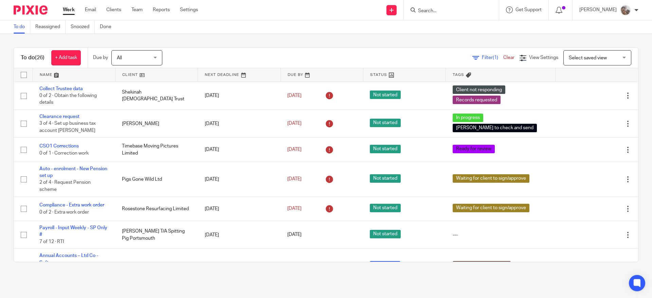 The image size is (652, 298). I want to click on a: Email, so click(90, 10).